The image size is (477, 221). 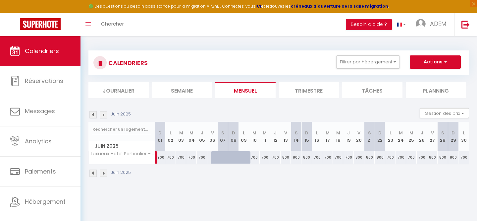 What do you see at coordinates (265, 136) in the screenshot?
I see `th: 11` at bounding box center [265, 136].